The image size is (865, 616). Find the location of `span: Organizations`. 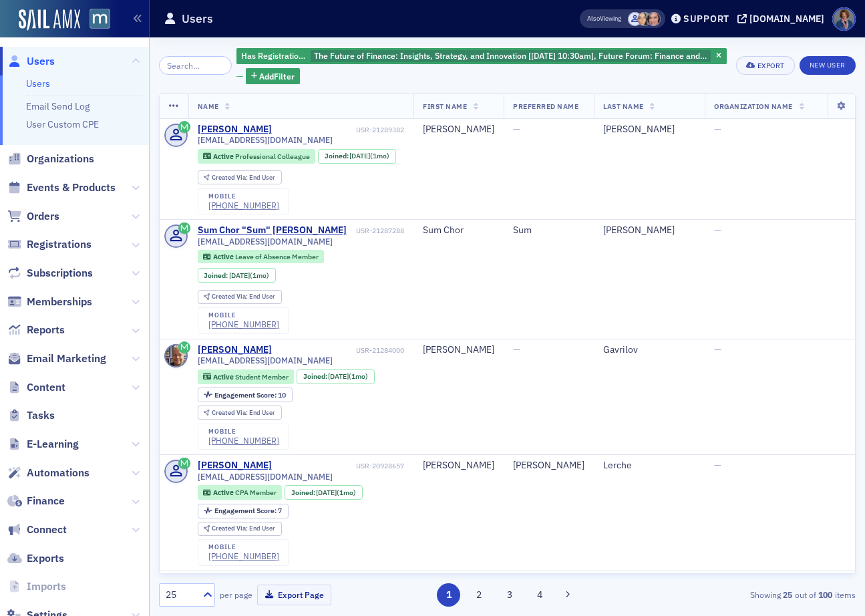

span: Organizations is located at coordinates (60, 159).